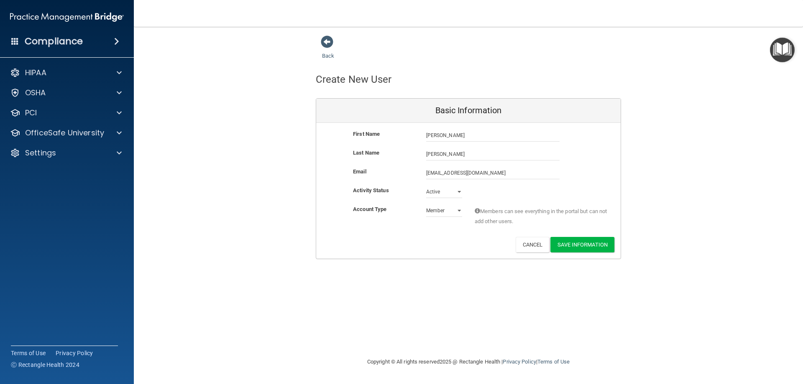 This screenshot has width=803, height=384. Describe the element at coordinates (36, 93) in the screenshot. I see `p: OSHA` at that location.